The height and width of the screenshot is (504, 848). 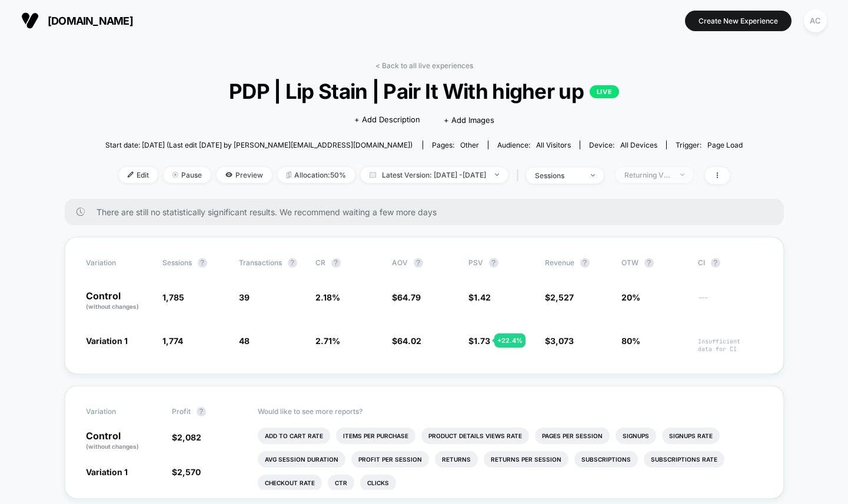 What do you see at coordinates (606, 459) in the screenshot?
I see `li: Subscriptions` at bounding box center [606, 459].